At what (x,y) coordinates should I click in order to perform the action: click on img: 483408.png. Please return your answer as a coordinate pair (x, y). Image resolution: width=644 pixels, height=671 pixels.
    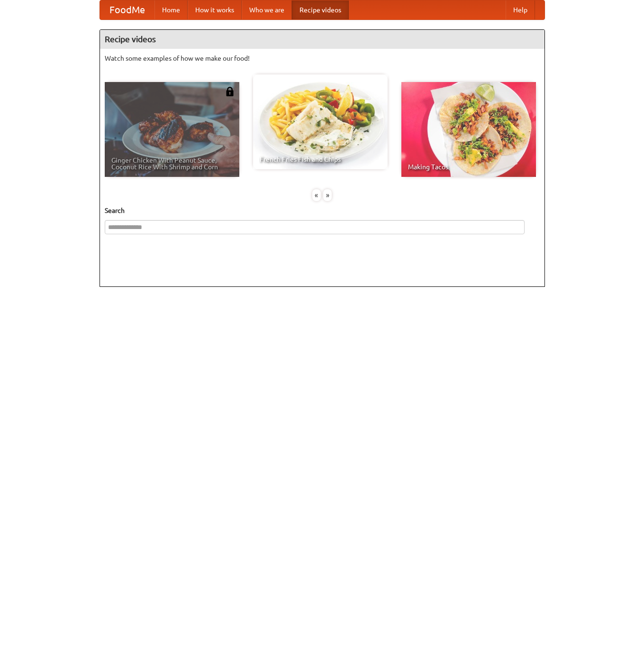
    Looking at the image, I should click on (230, 91).